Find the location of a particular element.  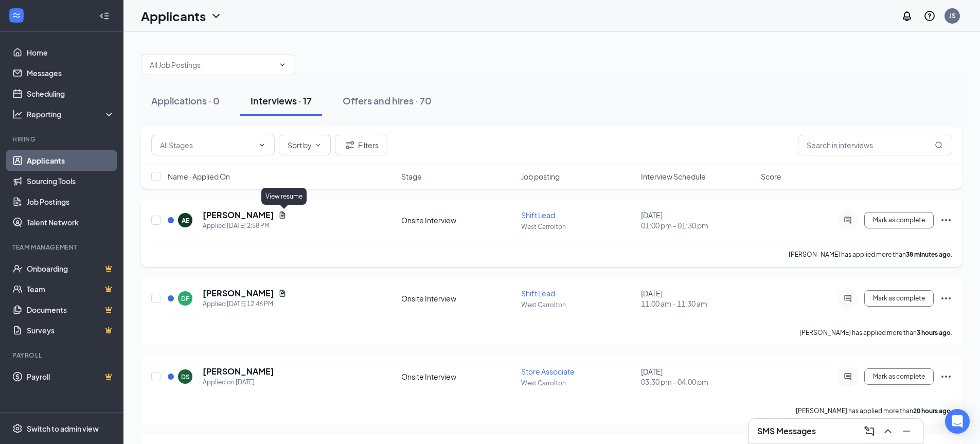

svg: WorkstreamLogo is located at coordinates (16, 15).